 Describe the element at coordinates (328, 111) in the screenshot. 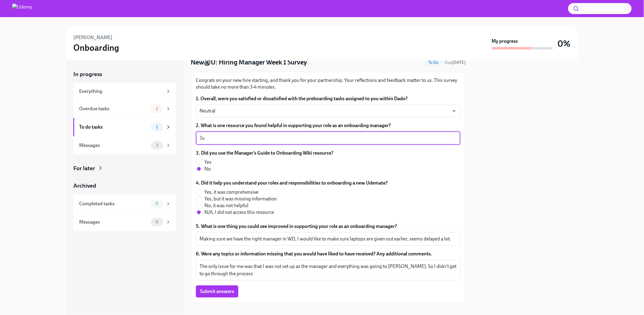

I see `div: Neutral` at that location.